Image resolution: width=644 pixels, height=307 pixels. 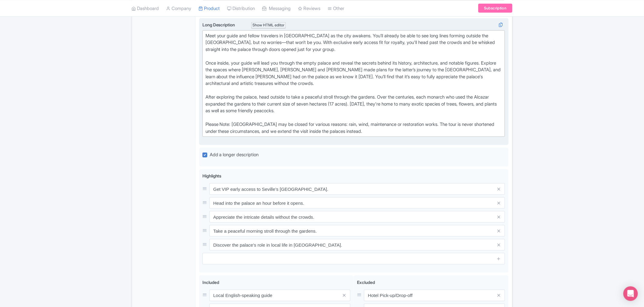 What do you see at coordinates (496, 8) in the screenshot?
I see `a: Subscription` at bounding box center [496, 8].